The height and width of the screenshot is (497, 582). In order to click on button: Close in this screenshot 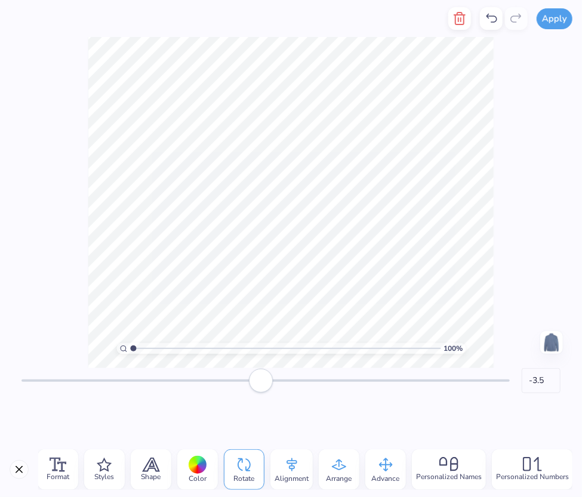, I will do `click(19, 469)`.